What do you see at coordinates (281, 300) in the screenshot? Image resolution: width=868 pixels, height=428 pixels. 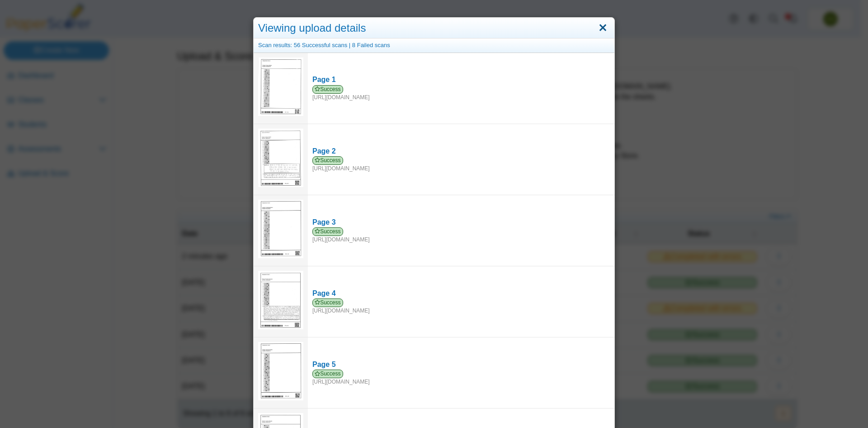 I see `img: 3174031_OCTOBER_1_2025T12_21_40_861000000.jpeg` at bounding box center [281, 300].